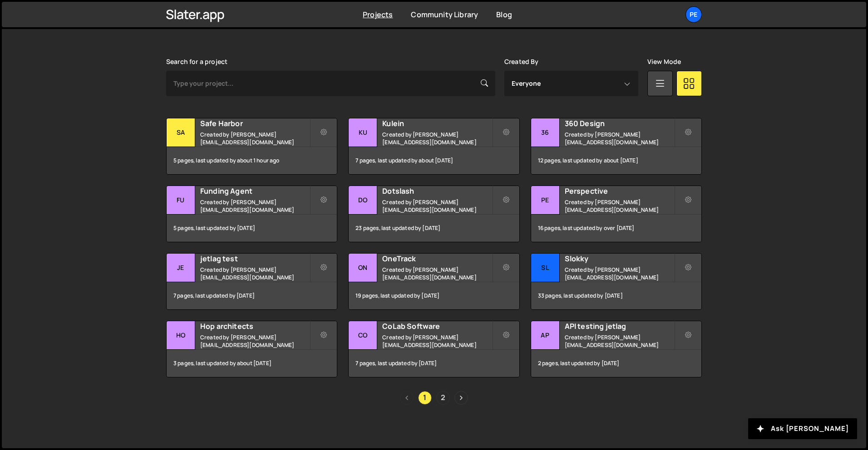 This screenshot has width=868, height=450. I want to click on div: Sl, so click(545, 268).